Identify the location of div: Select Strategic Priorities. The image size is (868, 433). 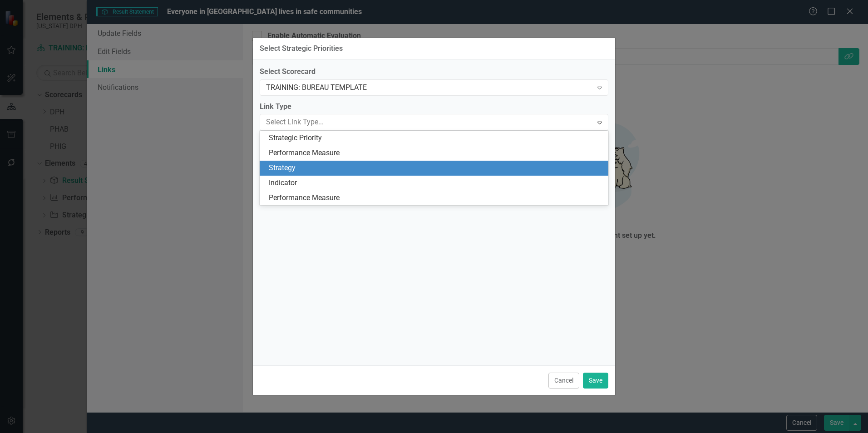
(301, 49).